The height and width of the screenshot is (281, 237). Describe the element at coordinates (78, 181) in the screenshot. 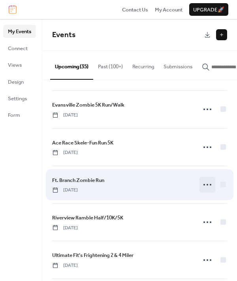

I see `a: Ft. Branch Zombie Run` at that location.